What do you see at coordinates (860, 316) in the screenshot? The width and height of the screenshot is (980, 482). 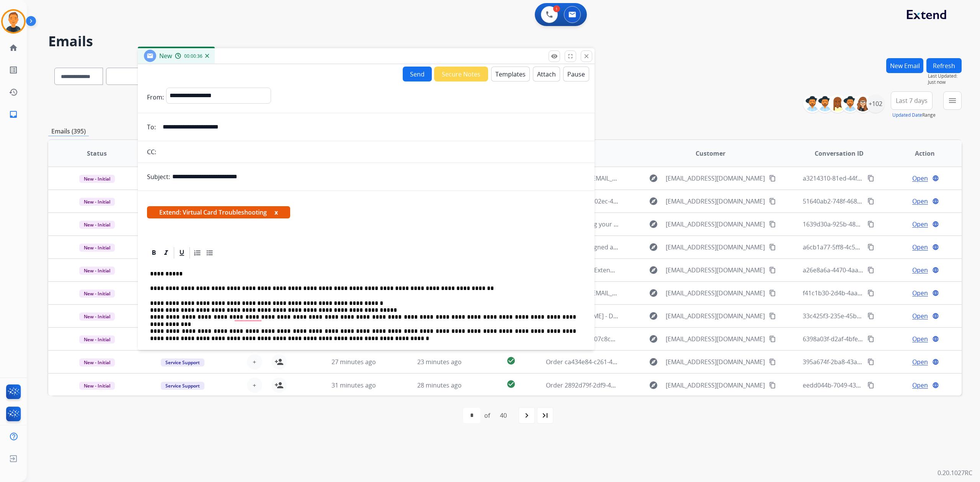 I see `span: 33c425f3-235e-45b2-a3c9-d8fe14ddaaa8` at bounding box center [860, 316].